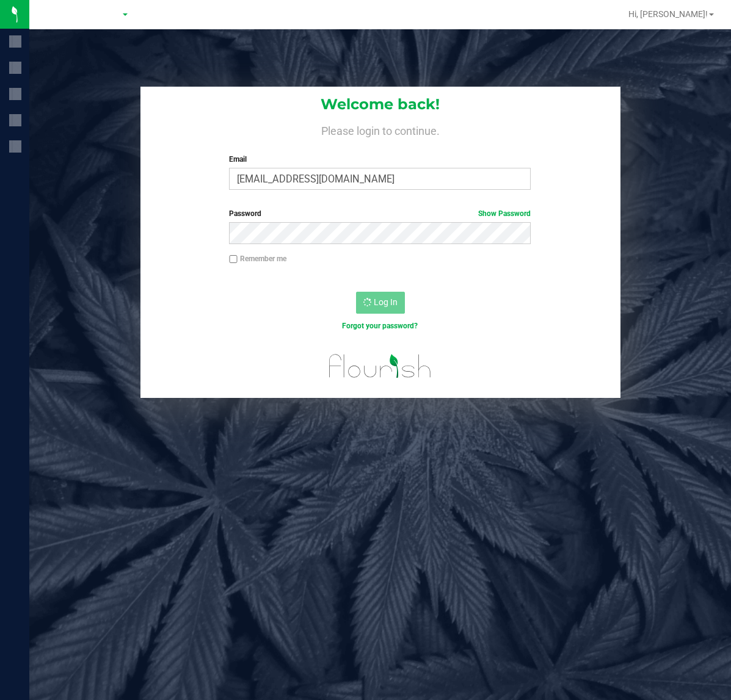 This screenshot has height=700, width=731. I want to click on a: Show Password, so click(504, 214).